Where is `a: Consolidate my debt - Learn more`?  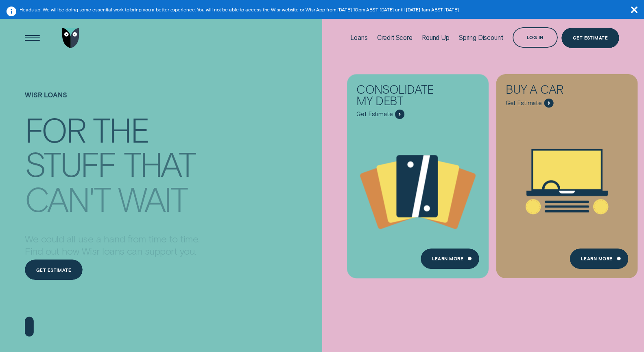
a: Consolidate my debt - Learn more is located at coordinates (418, 173).